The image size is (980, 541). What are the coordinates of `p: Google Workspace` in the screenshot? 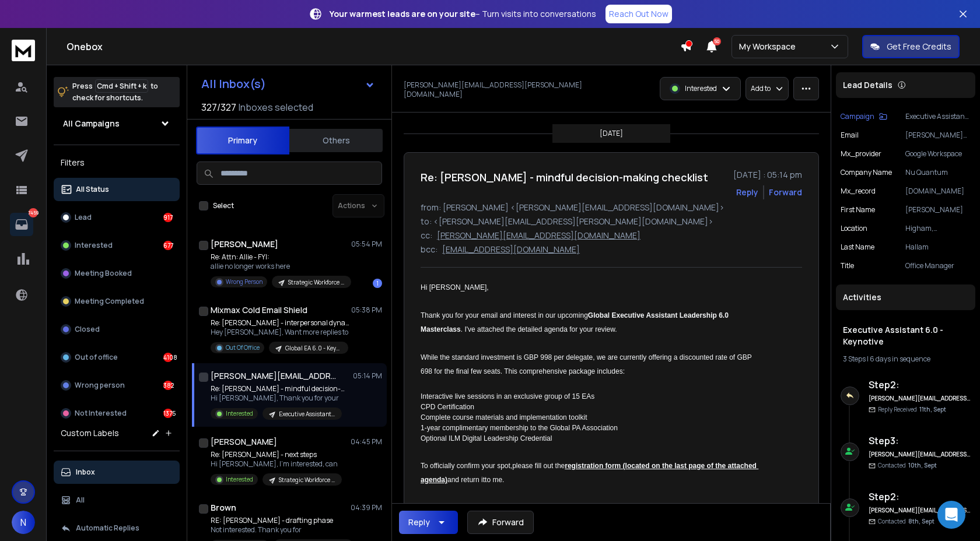 It's located at (938, 154).